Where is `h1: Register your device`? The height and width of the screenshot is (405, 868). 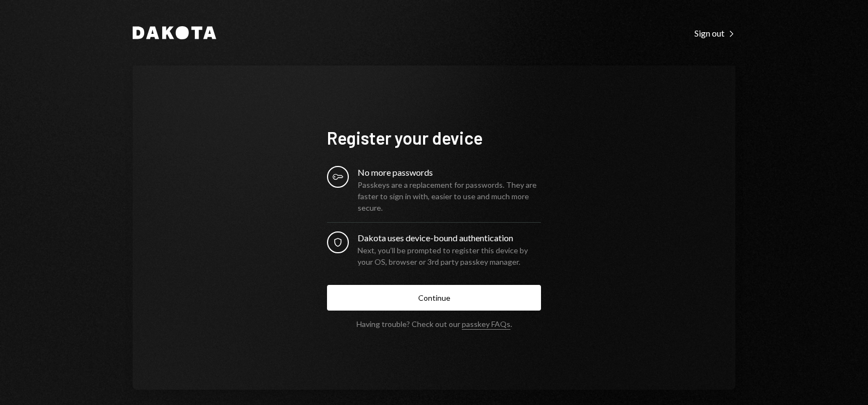 h1: Register your device is located at coordinates (434, 137).